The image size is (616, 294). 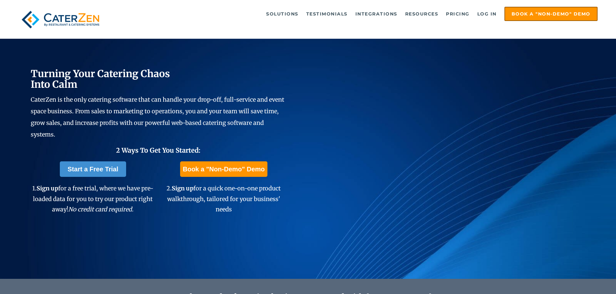 What do you see at coordinates (101, 209) in the screenshot?
I see `em: No credit card required.` at bounding box center [101, 209].